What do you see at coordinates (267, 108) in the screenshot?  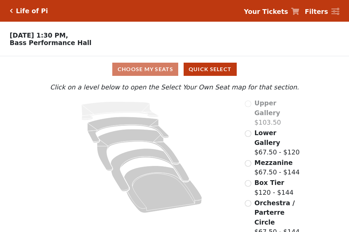 I see `span: Upper Gallery` at bounding box center [267, 108].